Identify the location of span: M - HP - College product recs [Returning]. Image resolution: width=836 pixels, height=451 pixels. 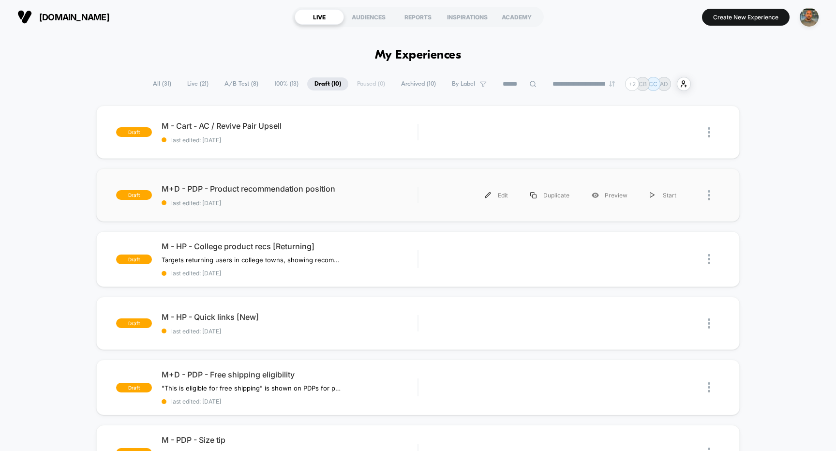
(290, 246).